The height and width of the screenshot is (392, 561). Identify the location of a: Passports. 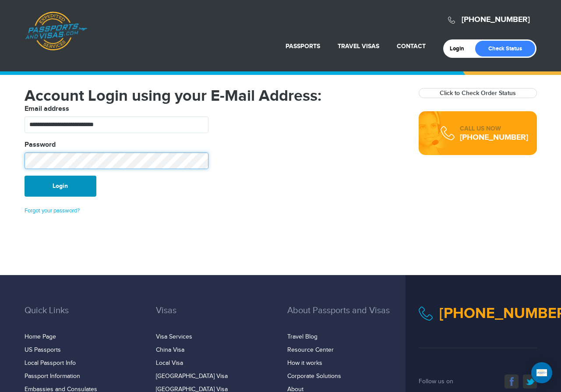
(303, 46).